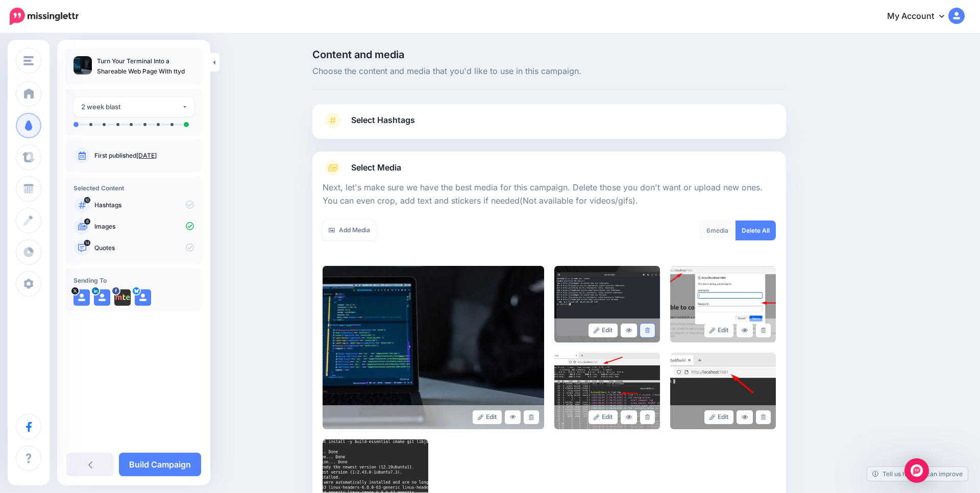 The image size is (980, 493). What do you see at coordinates (607, 391) in the screenshot?
I see `img: 1cfed9b07d3f62ca43511d8be7fcfbdf_large.jpg` at bounding box center [607, 391].